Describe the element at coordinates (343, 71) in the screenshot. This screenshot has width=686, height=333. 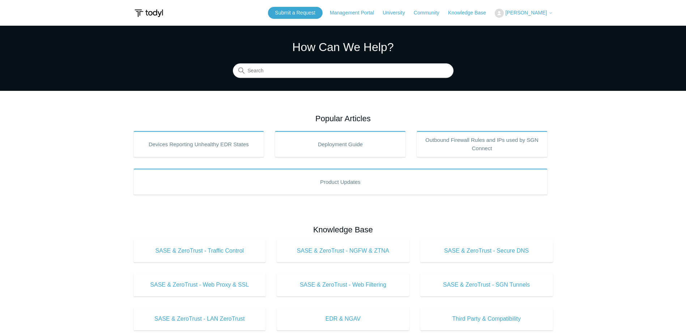
I see `input: Search` at that location.